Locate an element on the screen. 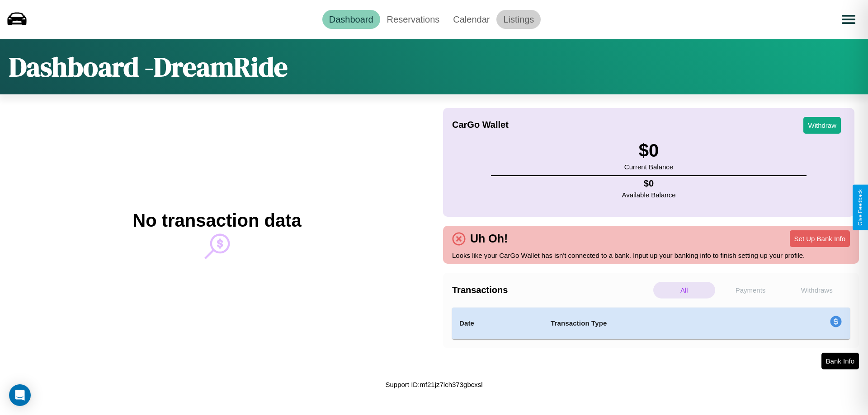 The height and width of the screenshot is (415, 868). h4: Uh Oh! is located at coordinates (489, 239).